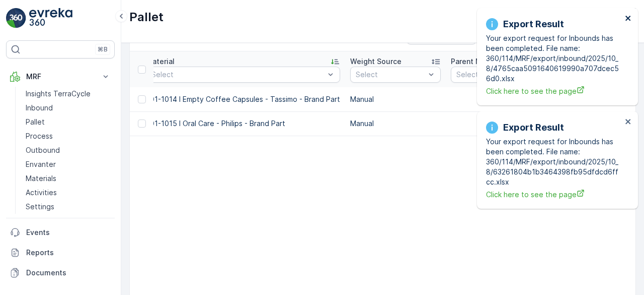 The width and height of the screenshot is (644, 295). I want to click on a: Envanter, so click(68, 164).